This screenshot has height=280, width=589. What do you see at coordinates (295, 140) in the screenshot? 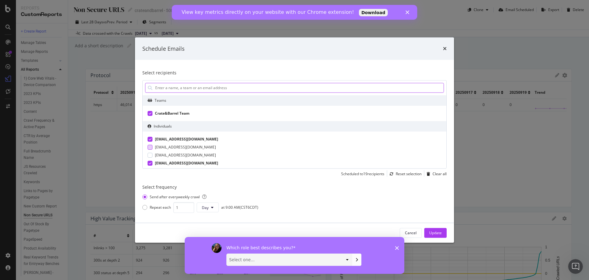
I see `div: modal` at bounding box center [295, 140].